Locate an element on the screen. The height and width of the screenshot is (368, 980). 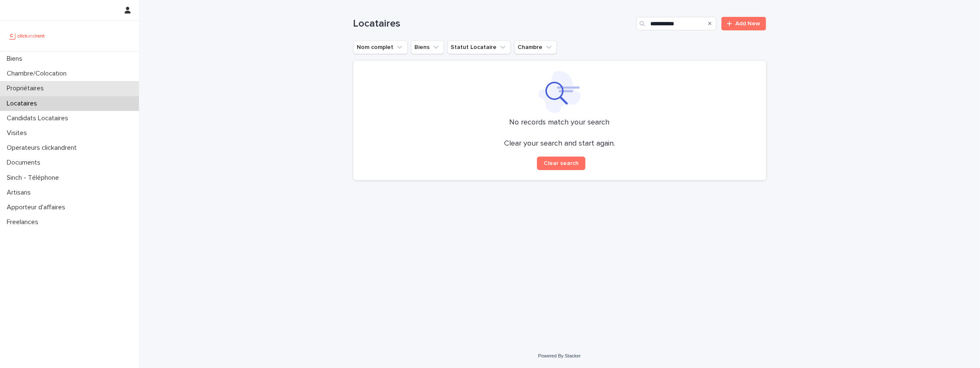
h1: Locataires is located at coordinates (493, 24).